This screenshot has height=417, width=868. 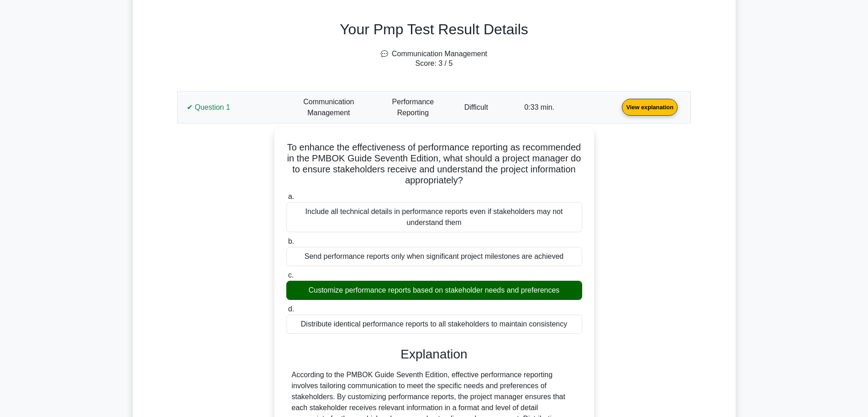 What do you see at coordinates (434, 257) in the screenshot?
I see `div: Send performance reports only when significant project milestones are achieved` at bounding box center [434, 257].